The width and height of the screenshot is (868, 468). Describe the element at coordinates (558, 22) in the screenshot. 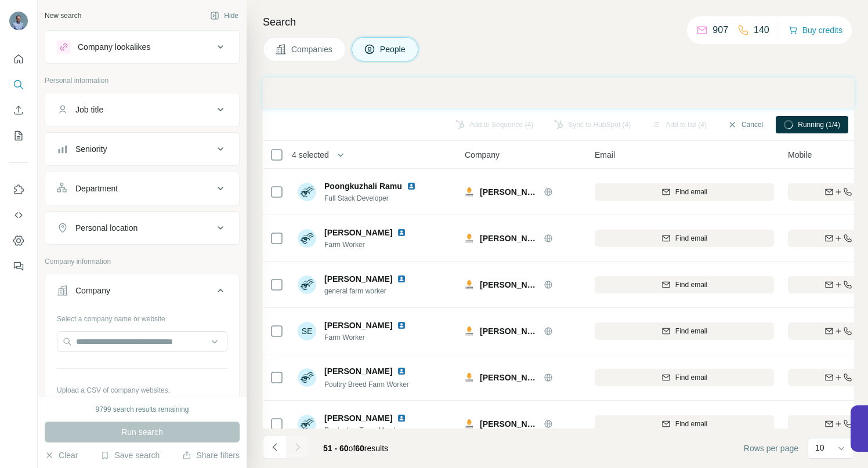

I see `h4: Search` at that location.